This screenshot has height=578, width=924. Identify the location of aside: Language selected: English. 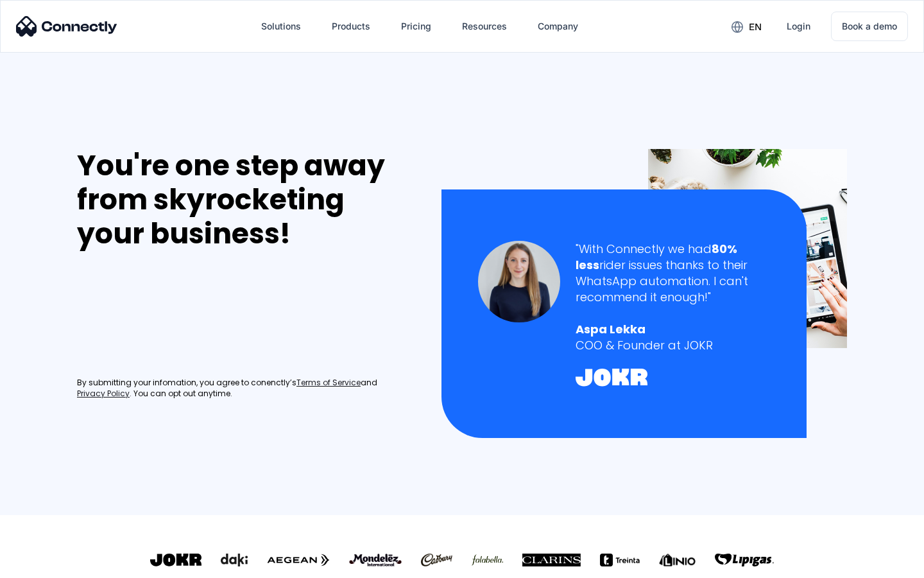
(45, 564).